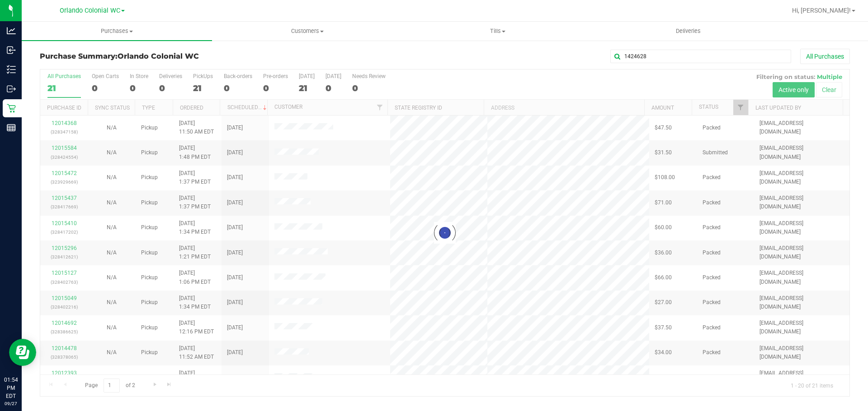 The image size is (868, 411). Describe the element at coordinates (117, 31) in the screenshot. I see `a: Purchases` at that location.